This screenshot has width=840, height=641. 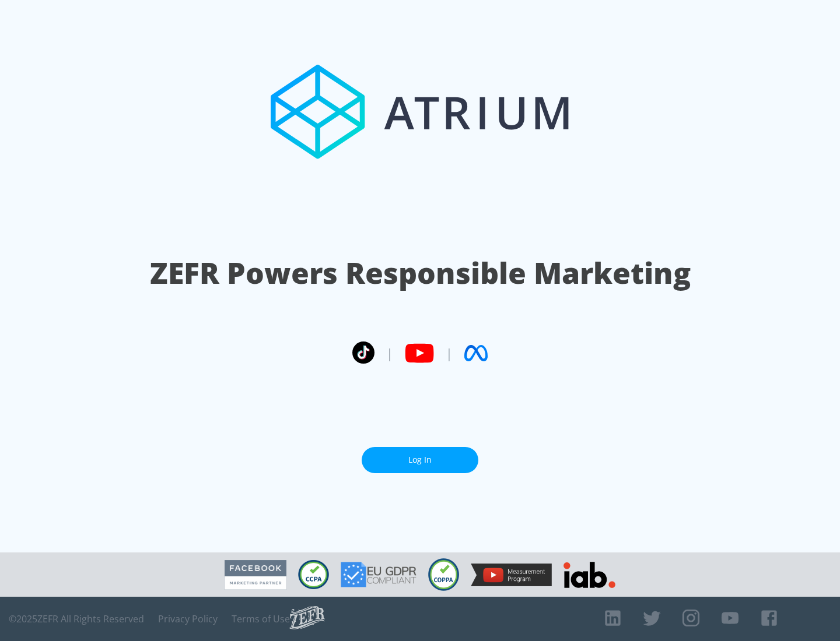 I want to click on img: IAB, so click(x=589, y=575).